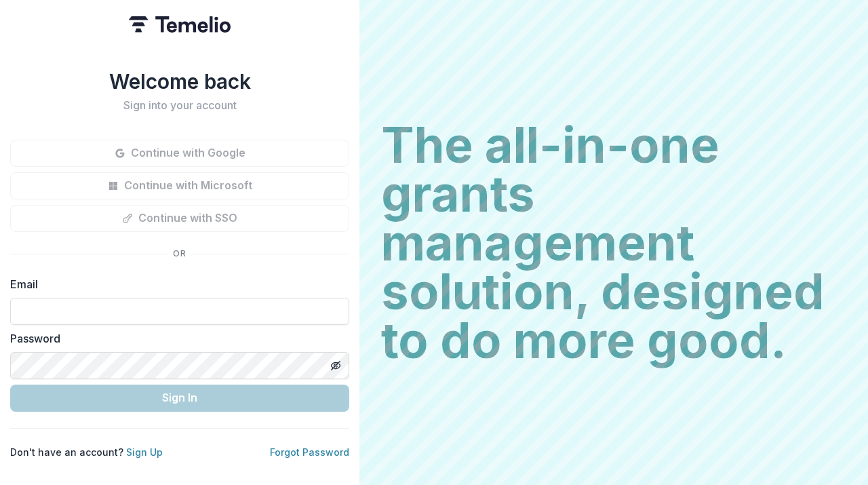 The image size is (868, 485). I want to click on a: Sign Up, so click(144, 452).